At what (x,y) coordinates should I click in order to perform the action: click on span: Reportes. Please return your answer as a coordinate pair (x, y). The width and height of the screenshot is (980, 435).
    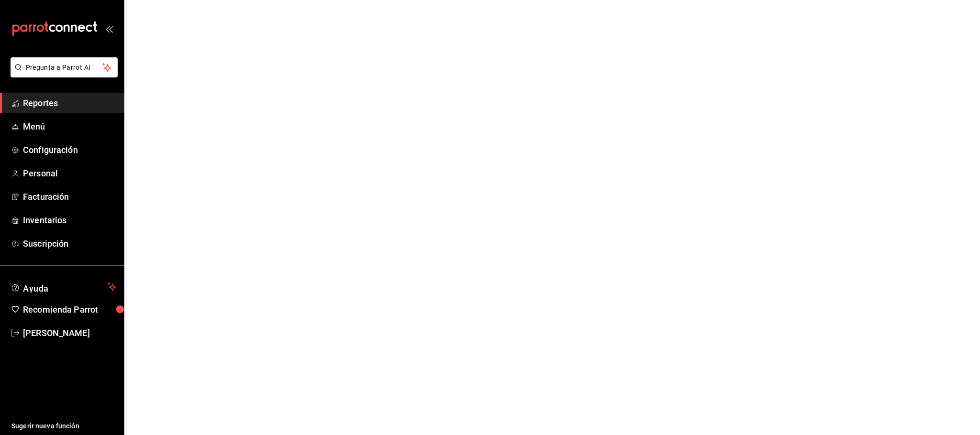
    Looking at the image, I should click on (69, 103).